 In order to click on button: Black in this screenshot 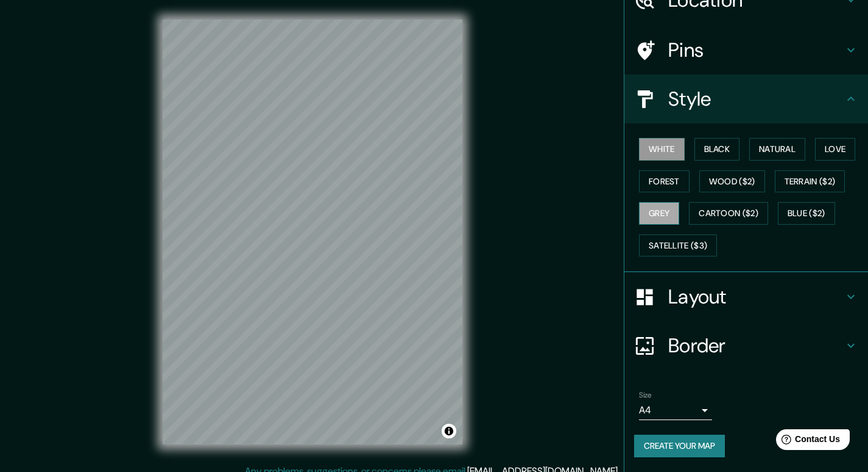, I will do `click(717, 149)`.